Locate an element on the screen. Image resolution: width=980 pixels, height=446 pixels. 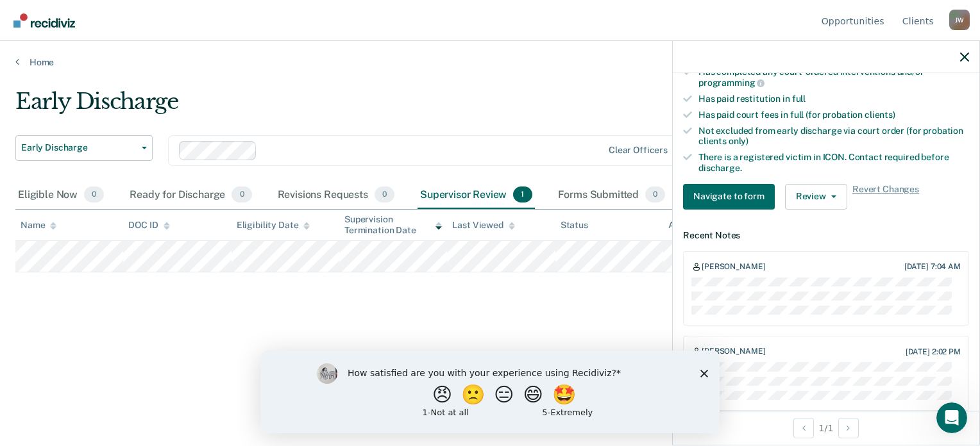
span: Early Discharge is located at coordinates (79, 147).